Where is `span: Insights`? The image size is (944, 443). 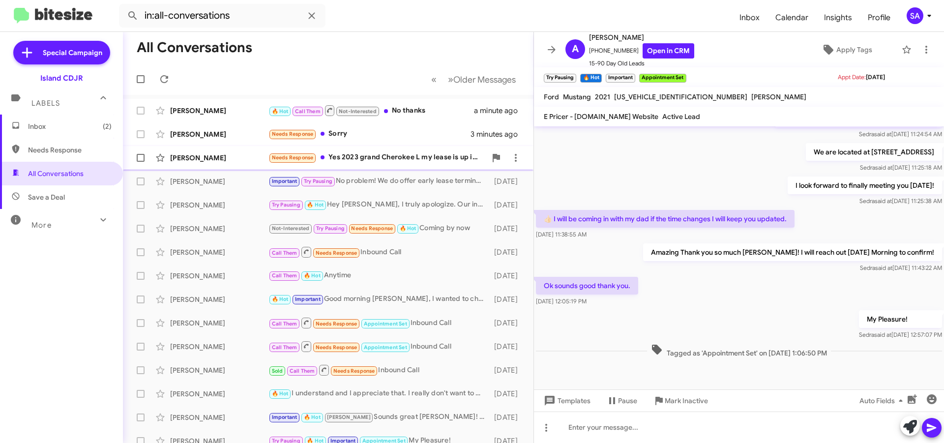 span: Insights is located at coordinates (838, 18).